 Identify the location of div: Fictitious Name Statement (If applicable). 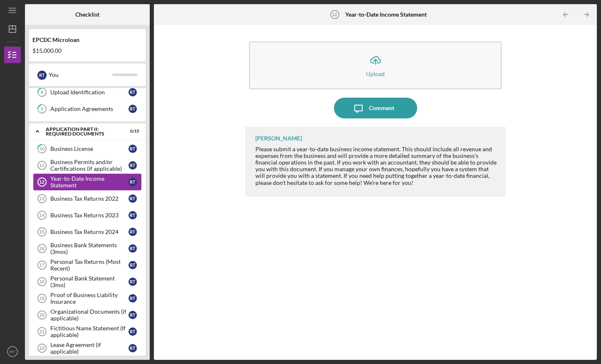
(89, 331).